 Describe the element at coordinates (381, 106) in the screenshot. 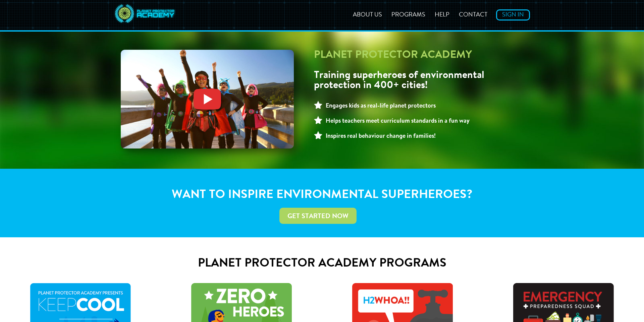

I see `strong: Engages kids as real-life planet protectors` at that location.